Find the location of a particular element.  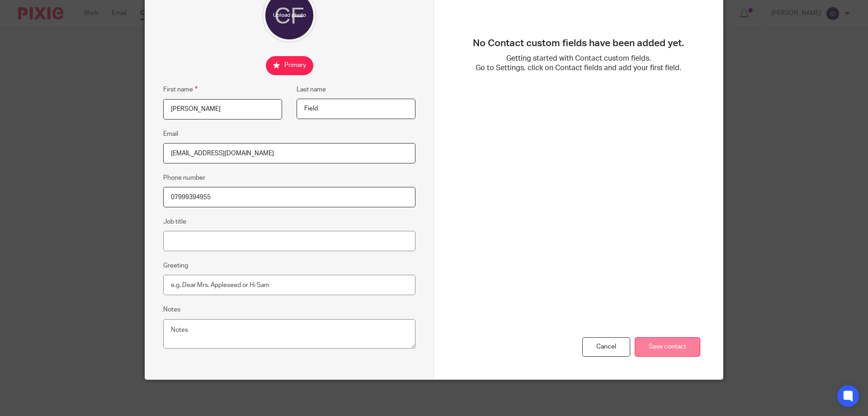

label: Greeting is located at coordinates (175, 266).